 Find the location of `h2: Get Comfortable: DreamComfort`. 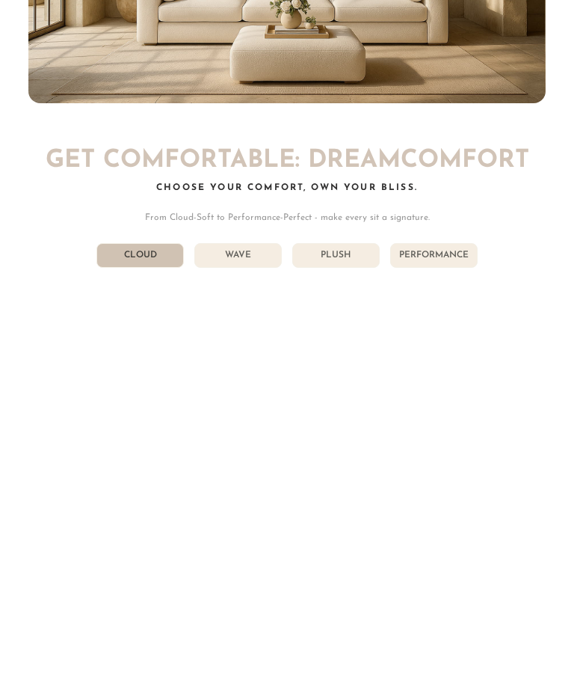

h2: Get Comfortable: DreamComfort is located at coordinates (286, 160).